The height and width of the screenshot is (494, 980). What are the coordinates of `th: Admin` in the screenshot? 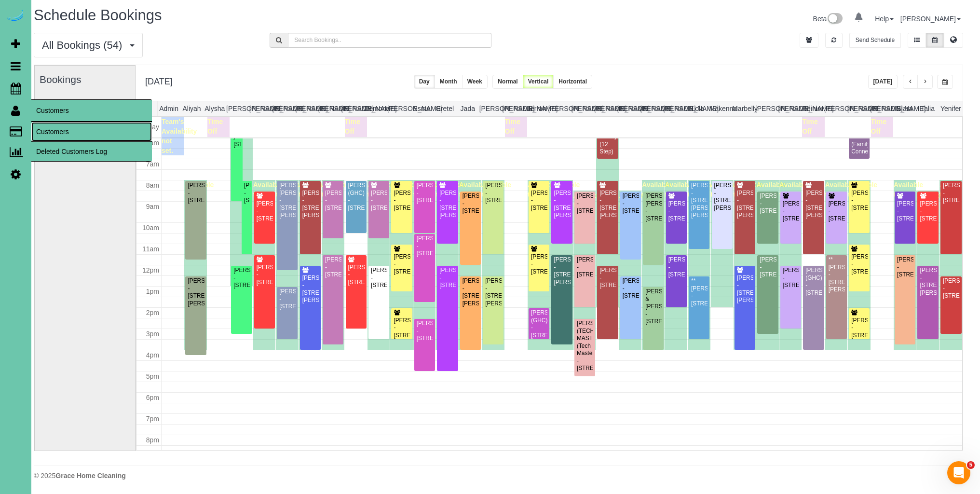 It's located at (169, 109).